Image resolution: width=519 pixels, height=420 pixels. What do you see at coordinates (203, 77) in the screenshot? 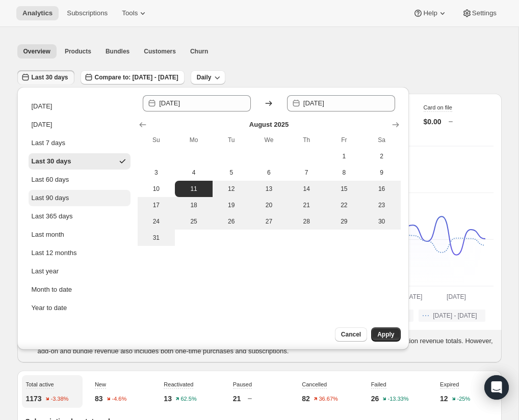
I see `span: Daily` at bounding box center [203, 77].